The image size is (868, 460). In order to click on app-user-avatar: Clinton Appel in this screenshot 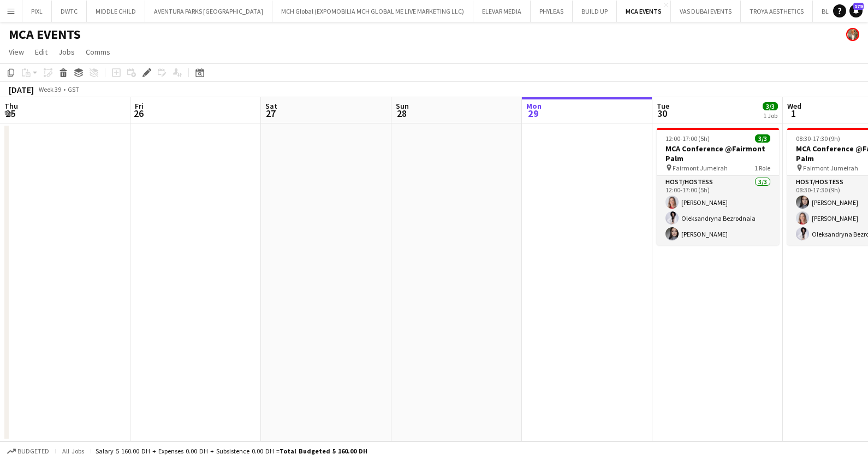, I will do `click(853, 35)`.